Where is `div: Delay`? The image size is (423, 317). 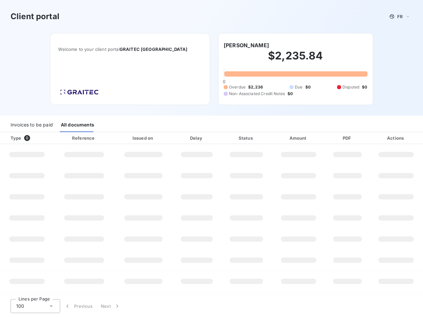
div: Delay is located at coordinates (197, 138).